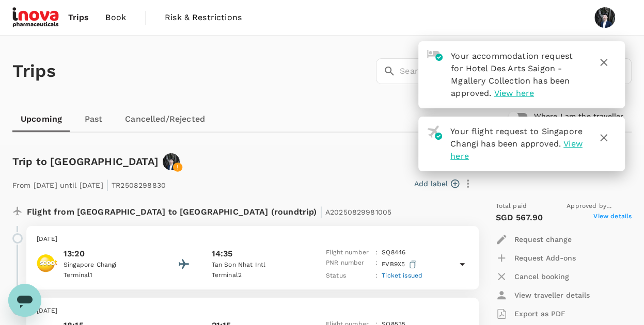 Image resolution: width=644 pixels, height=325 pixels. Describe the element at coordinates (436, 184) in the screenshot. I see `button: Add label` at that location.